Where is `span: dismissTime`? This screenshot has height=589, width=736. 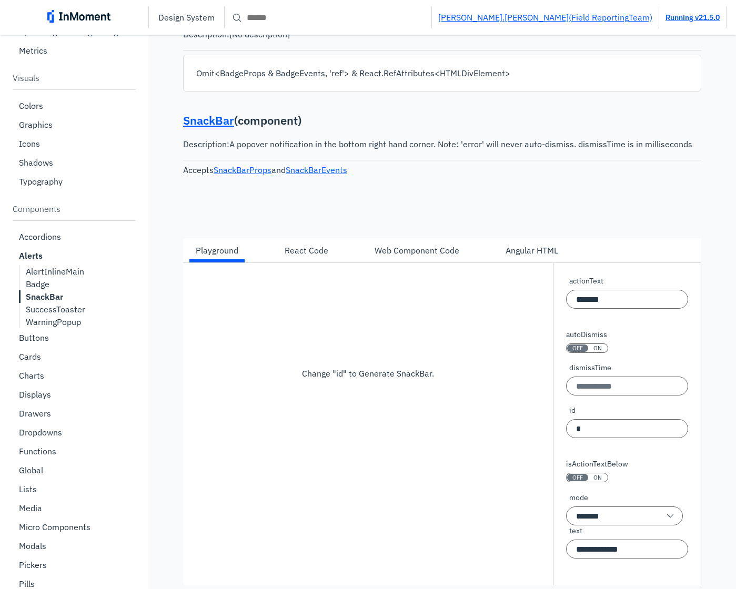 span: dismissTime is located at coordinates (590, 368).